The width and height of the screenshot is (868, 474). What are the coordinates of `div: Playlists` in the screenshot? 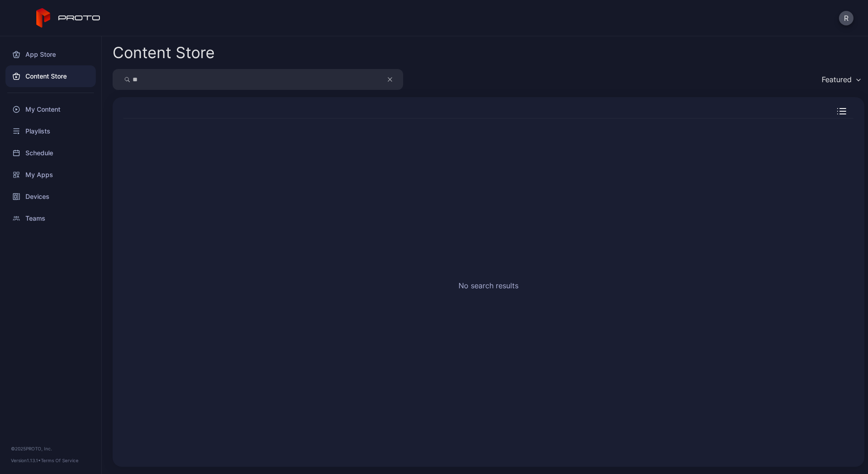 It's located at (50, 131).